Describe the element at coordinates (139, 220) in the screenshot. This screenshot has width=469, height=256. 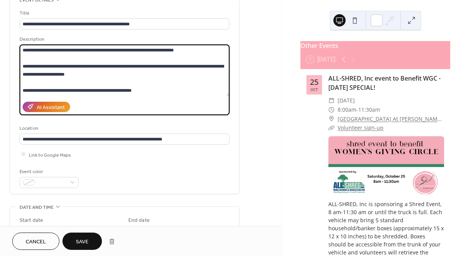
I see `div: End date` at that location.